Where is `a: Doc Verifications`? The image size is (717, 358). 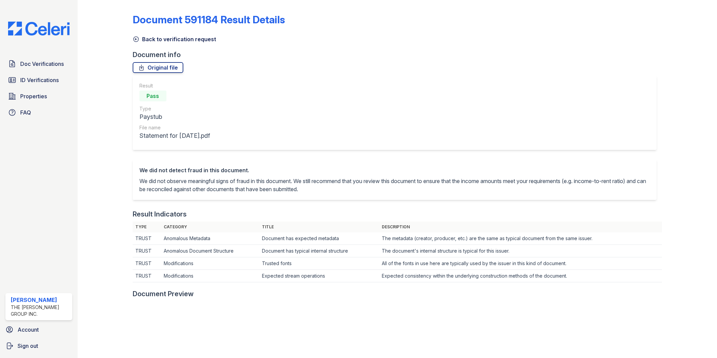
a: Doc Verifications is located at coordinates (39, 64).